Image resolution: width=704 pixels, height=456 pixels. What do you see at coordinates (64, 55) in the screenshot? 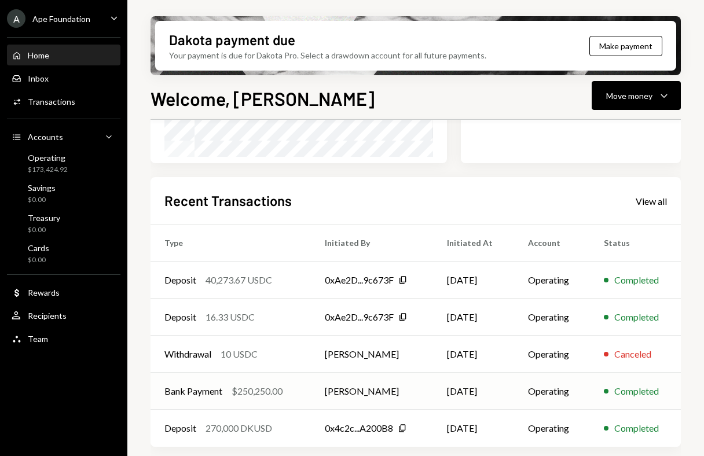
I see `a: Home` at bounding box center [64, 55].